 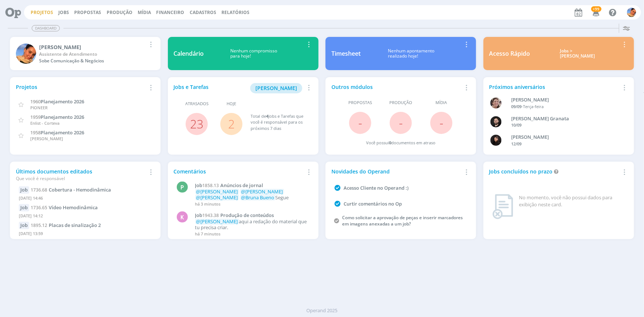 What do you see at coordinates (565, 119) in the screenshot?
I see `div: Bruno Corralo Granata` at bounding box center [565, 119].